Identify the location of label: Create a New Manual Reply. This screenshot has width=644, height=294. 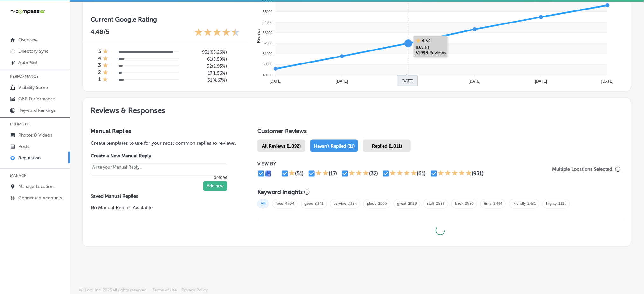
(159, 156).